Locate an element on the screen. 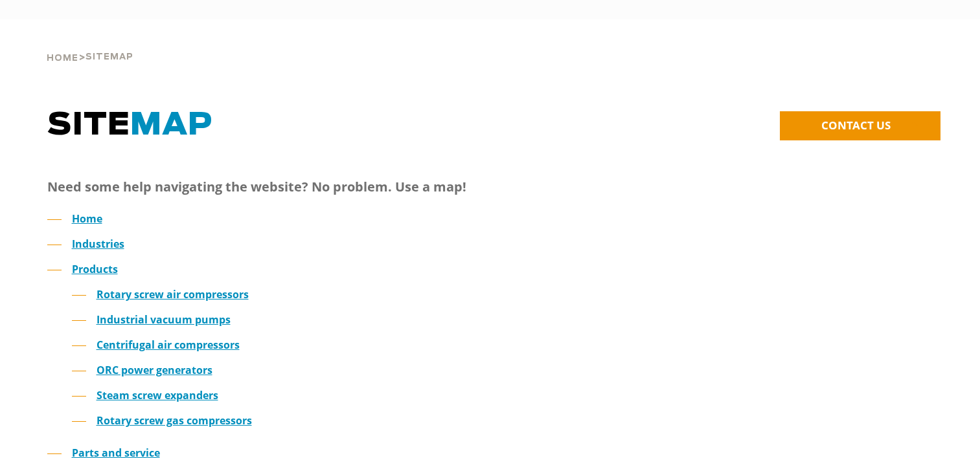 The width and height of the screenshot is (980, 458). span: Sitemap is located at coordinates (110, 57).